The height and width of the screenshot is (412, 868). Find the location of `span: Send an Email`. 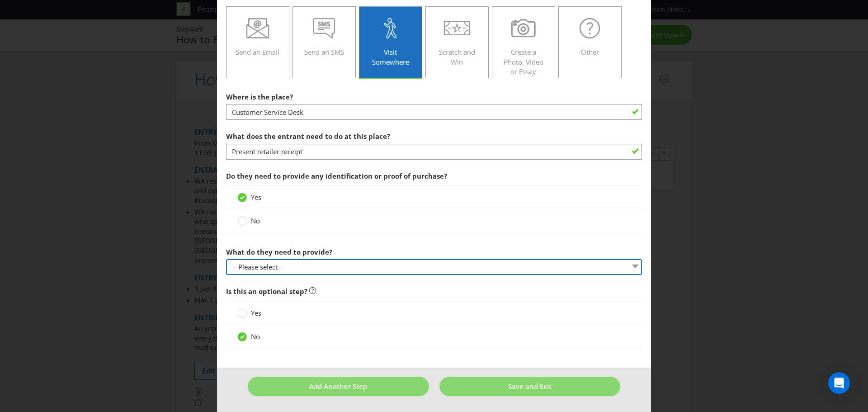

span: Send an Email is located at coordinates (257, 52).